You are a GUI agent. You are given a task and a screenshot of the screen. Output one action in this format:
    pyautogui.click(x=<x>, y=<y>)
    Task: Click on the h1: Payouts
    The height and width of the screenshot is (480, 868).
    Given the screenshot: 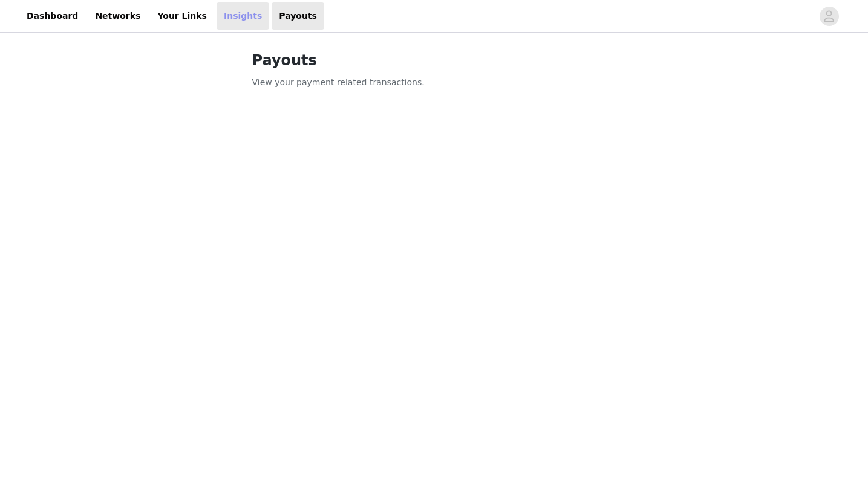 What is the action you would take?
    pyautogui.click(x=434, y=61)
    